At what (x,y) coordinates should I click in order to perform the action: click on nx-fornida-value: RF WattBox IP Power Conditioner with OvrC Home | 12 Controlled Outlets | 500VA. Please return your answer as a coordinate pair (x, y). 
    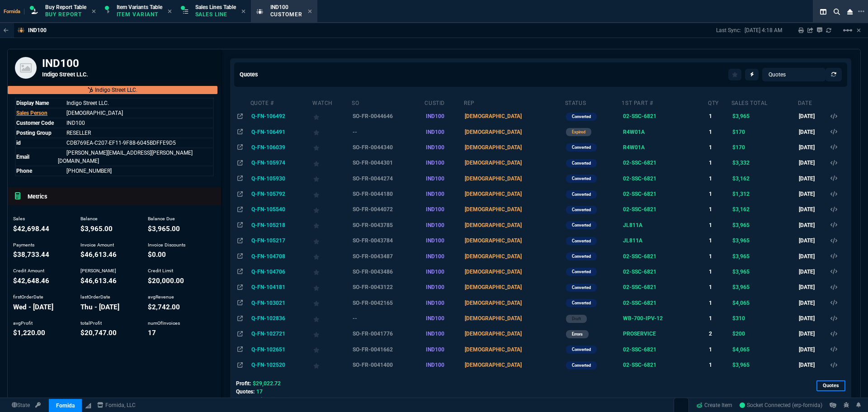
    Looking at the image, I should click on (664, 318).